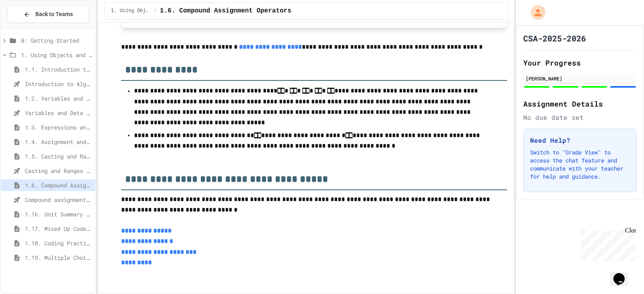  What do you see at coordinates (58, 229) in the screenshot?
I see `span: 1.17. Mixed Up Code Practice 1.1-1.6` at bounding box center [58, 229].